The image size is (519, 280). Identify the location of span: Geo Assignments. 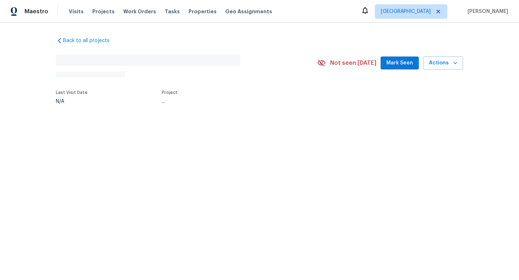
(249, 12).